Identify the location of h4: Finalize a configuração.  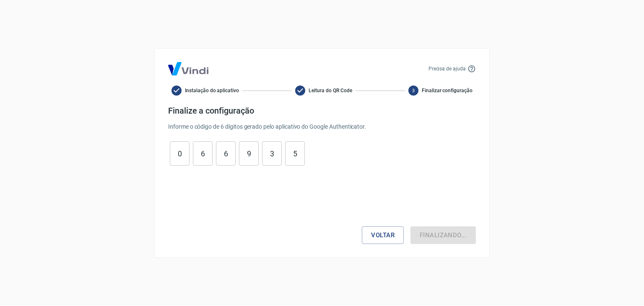
(322, 111).